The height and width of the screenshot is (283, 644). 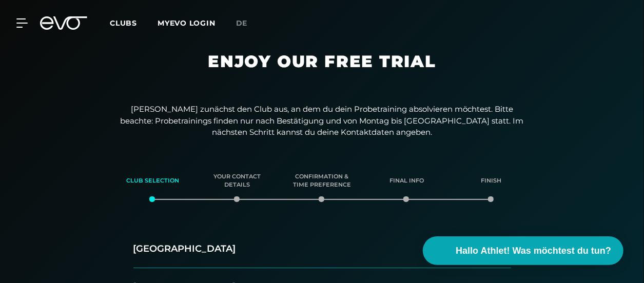 What do you see at coordinates (491, 181) in the screenshot?
I see `div: Finish` at bounding box center [491, 181].